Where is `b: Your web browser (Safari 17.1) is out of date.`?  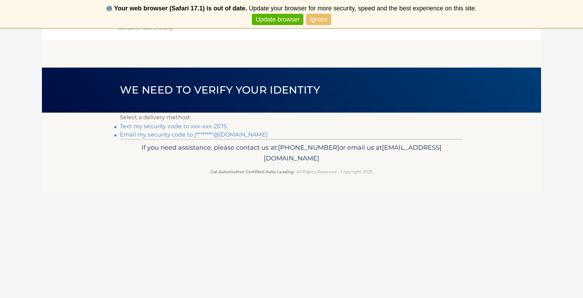 b: Your web browser (Safari 17.1) is out of date. is located at coordinates (181, 8).